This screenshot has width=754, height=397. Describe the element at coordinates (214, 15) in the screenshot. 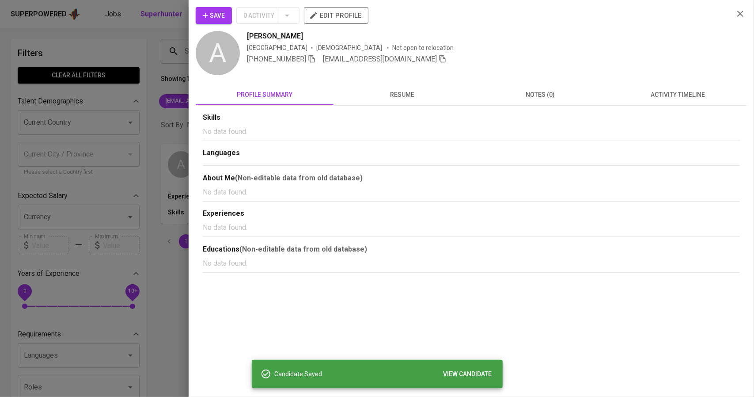

I see `button: Save` at that location.